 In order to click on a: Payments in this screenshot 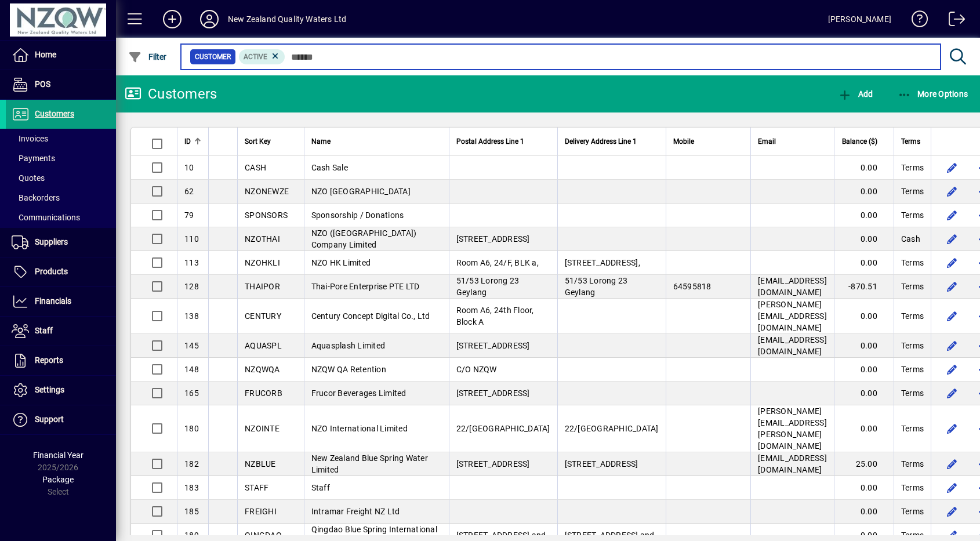, I will do `click(61, 159)`.